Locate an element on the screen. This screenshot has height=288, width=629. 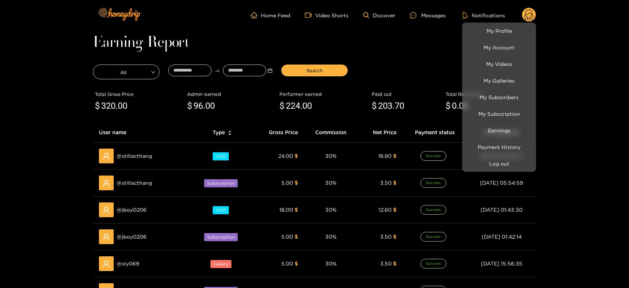
a: My Profile is located at coordinates (499, 31).